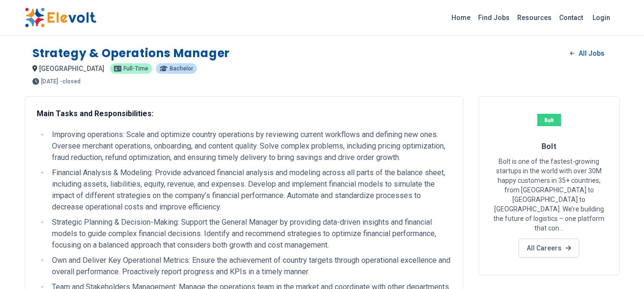  What do you see at coordinates (587, 53) in the screenshot?
I see `a: All Jobs` at bounding box center [587, 53].